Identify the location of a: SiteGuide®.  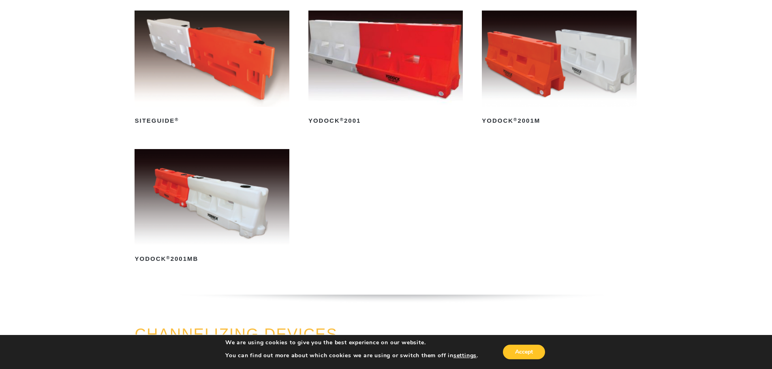
(212, 69).